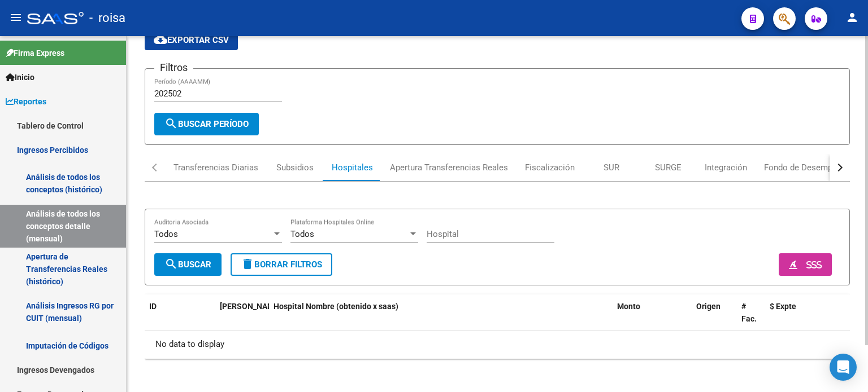 This screenshot has height=392, width=868. What do you see at coordinates (497, 345) in the screenshot?
I see `div: No data to display` at bounding box center [497, 345].